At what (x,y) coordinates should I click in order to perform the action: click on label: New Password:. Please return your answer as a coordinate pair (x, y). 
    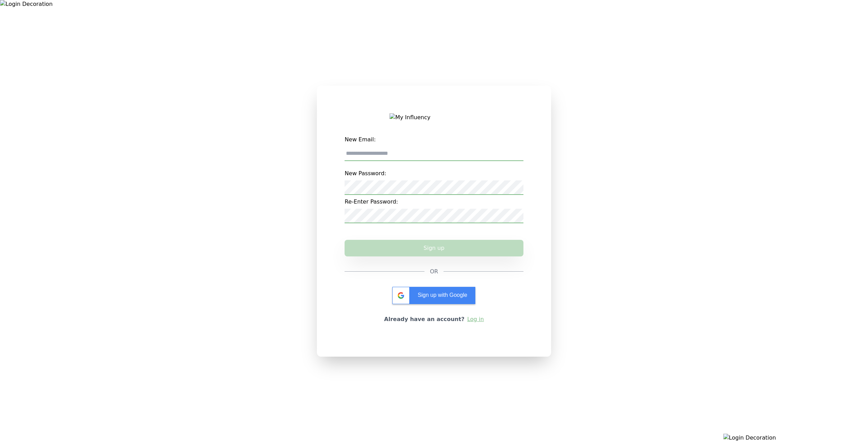
    Looking at the image, I should click on (434, 174).